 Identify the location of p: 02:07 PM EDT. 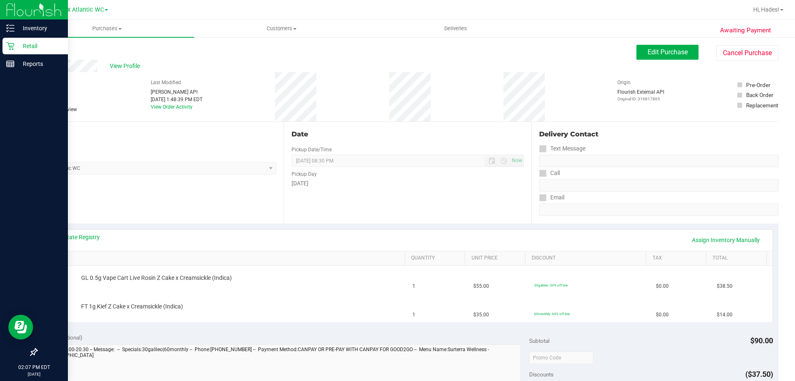
(34, 367).